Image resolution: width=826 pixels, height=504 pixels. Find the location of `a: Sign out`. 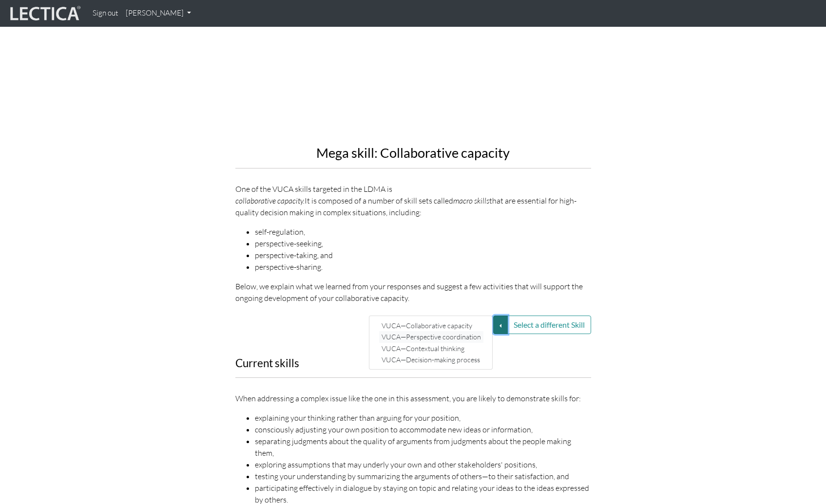

a: Sign out is located at coordinates (105, 13).